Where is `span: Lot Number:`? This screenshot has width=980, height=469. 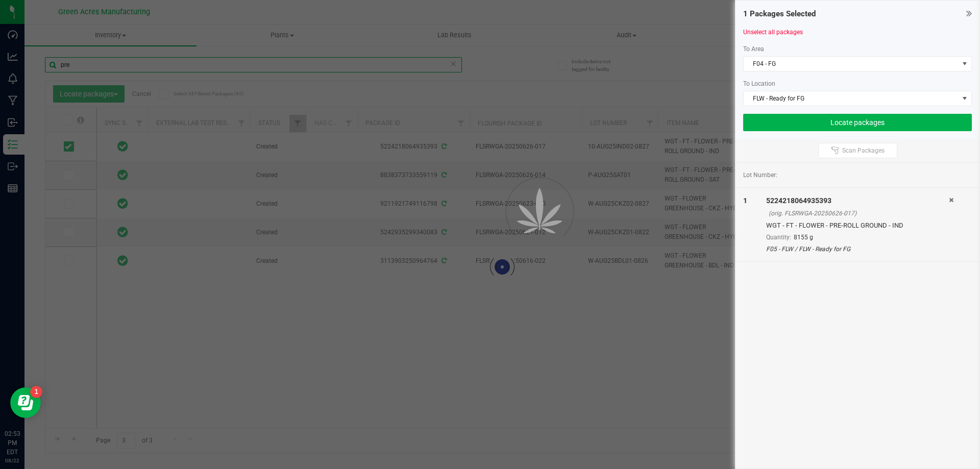
span: Lot Number: is located at coordinates (760, 175).